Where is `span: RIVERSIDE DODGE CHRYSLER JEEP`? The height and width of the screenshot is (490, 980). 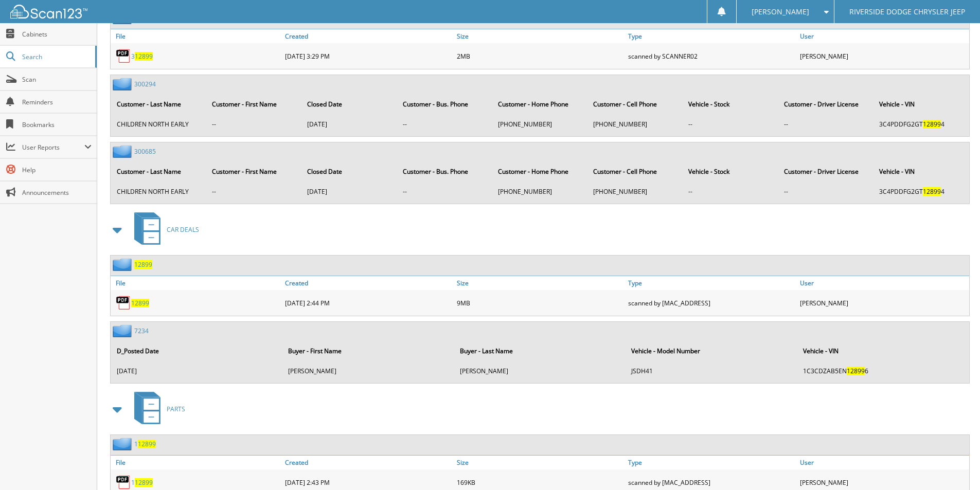
span: RIVERSIDE DODGE CHRYSLER JEEP is located at coordinates (907, 12).